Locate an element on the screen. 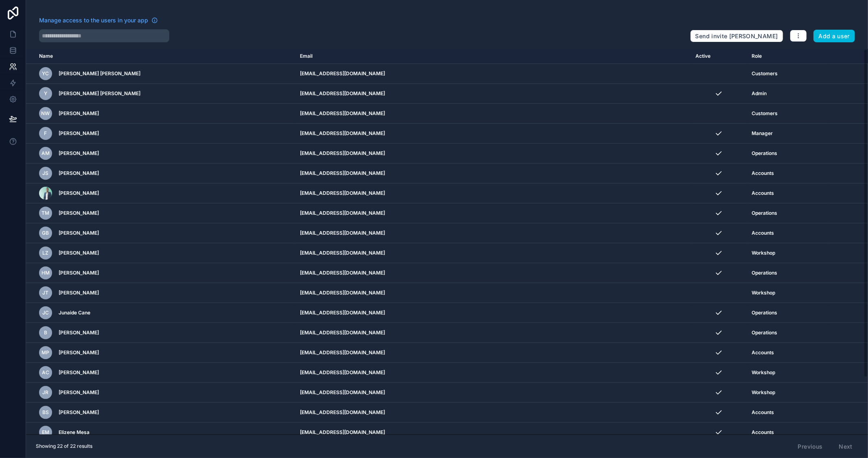  span: AC is located at coordinates (46, 373).